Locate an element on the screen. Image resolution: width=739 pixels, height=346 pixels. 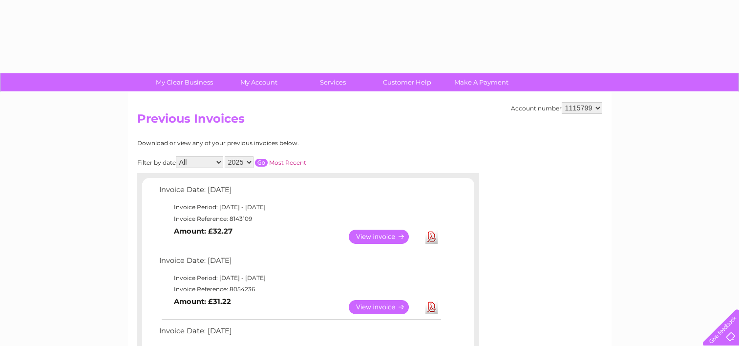
div: Download or view any of your previous invoices below. is located at coordinates (265, 143).